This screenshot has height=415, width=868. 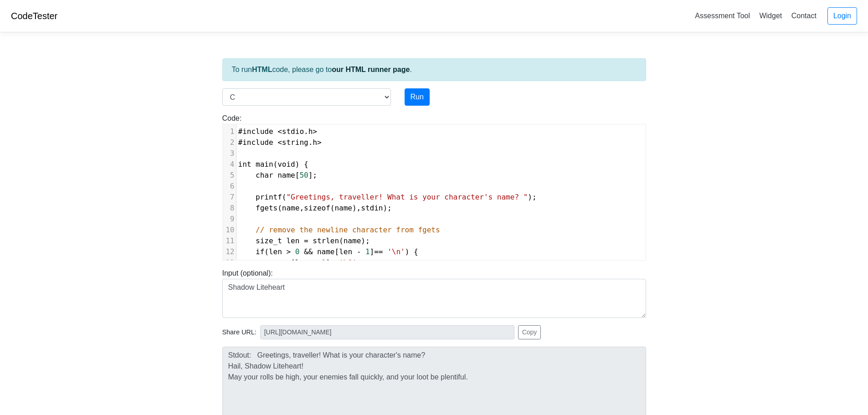 I want to click on div: 13, so click(x=229, y=262).